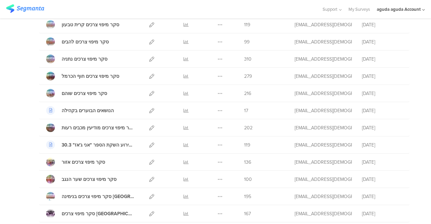 The width and height of the screenshot is (431, 224). Describe the element at coordinates (248, 76) in the screenshot. I see `span: 279` at that location.